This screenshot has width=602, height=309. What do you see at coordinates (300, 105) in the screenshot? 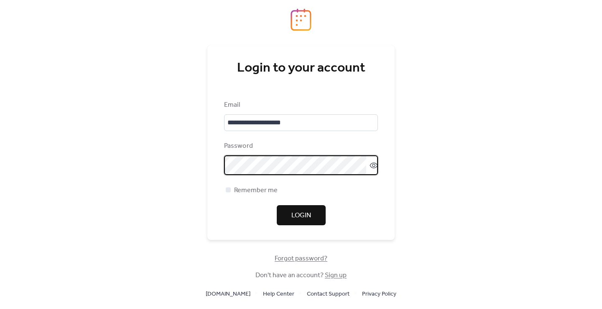
I see `div: Email` at bounding box center [300, 105].